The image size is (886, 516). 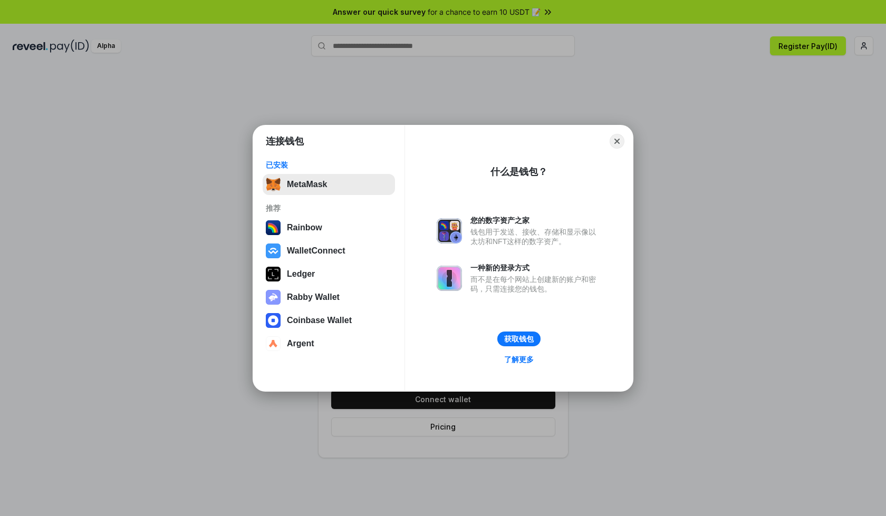 I want to click on img: svg+xml,%3Csvg%20fill%3D%22none%22%20height%3D%2233%22%20viewBox%3D%220%200%2035%2033%22%20width%..., so click(x=273, y=185).